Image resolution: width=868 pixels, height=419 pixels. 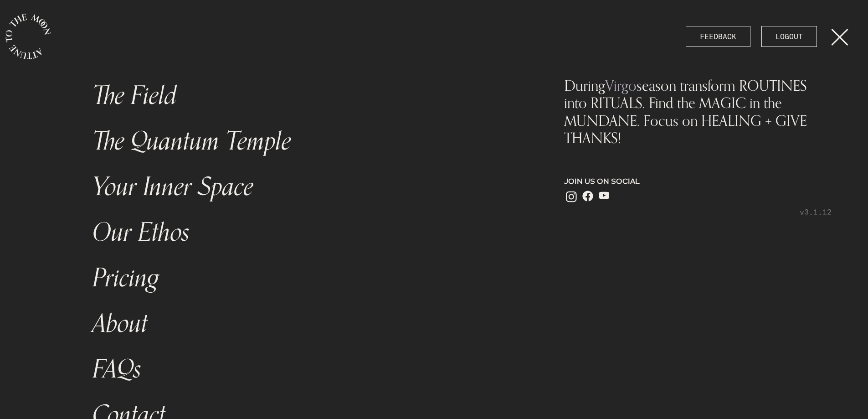 I want to click on a: About, so click(x=304, y=324).